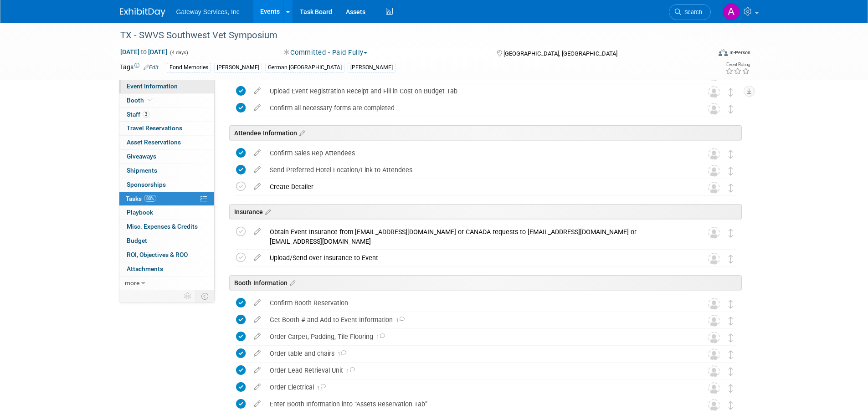 The width and height of the screenshot is (868, 415). I want to click on img: Alyson Evans, so click(731, 12).